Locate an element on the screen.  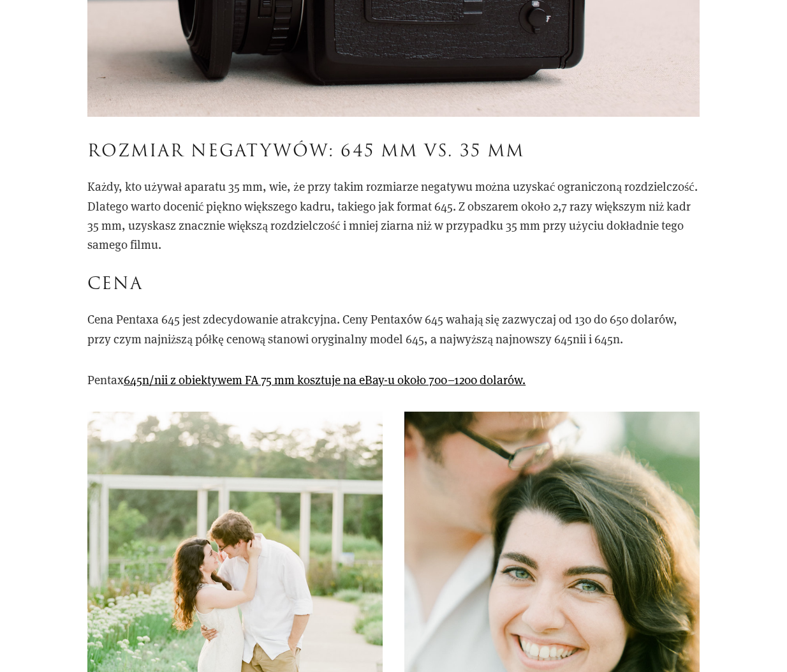
font: Pentax is located at coordinates (105, 379).